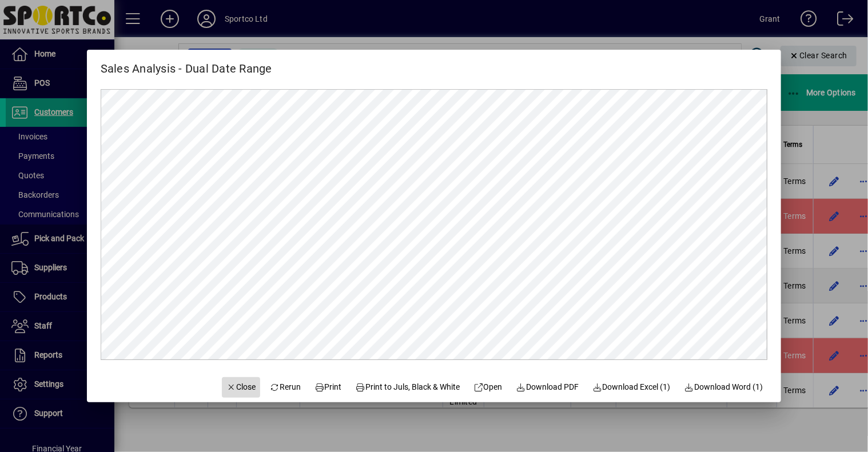 Image resolution: width=868 pixels, height=452 pixels. Describe the element at coordinates (241, 387) in the screenshot. I see `span: Close` at that location.